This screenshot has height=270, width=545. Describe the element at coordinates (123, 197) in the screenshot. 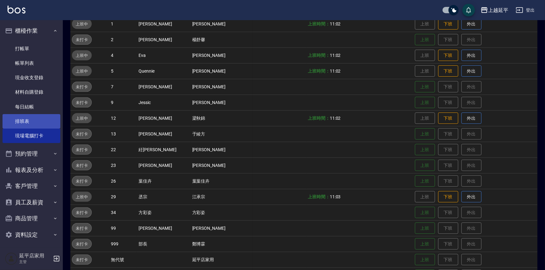

I see `td: 29` at that location.